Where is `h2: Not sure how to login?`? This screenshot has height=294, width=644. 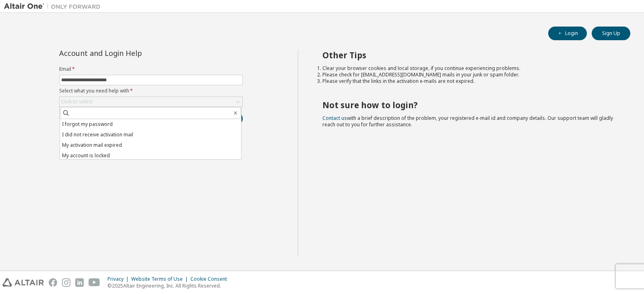
h2: Not sure how to login? is located at coordinates (469, 105).